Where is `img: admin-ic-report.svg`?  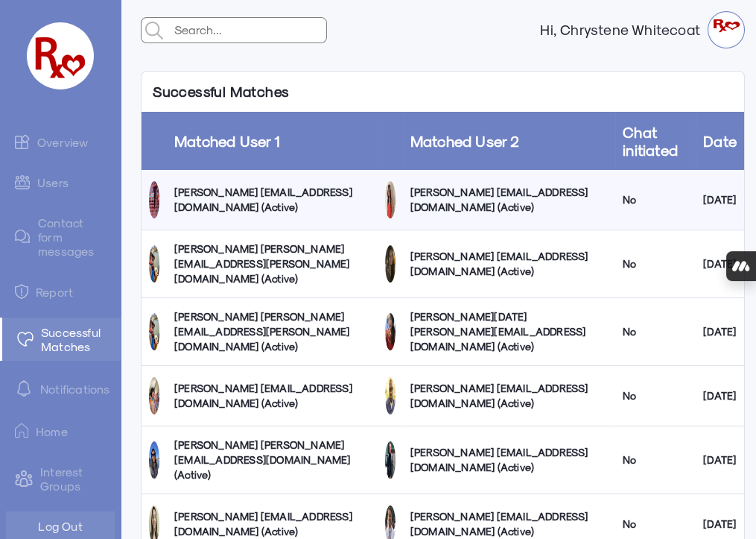 img: admin-ic-report.svg is located at coordinates (22, 291).